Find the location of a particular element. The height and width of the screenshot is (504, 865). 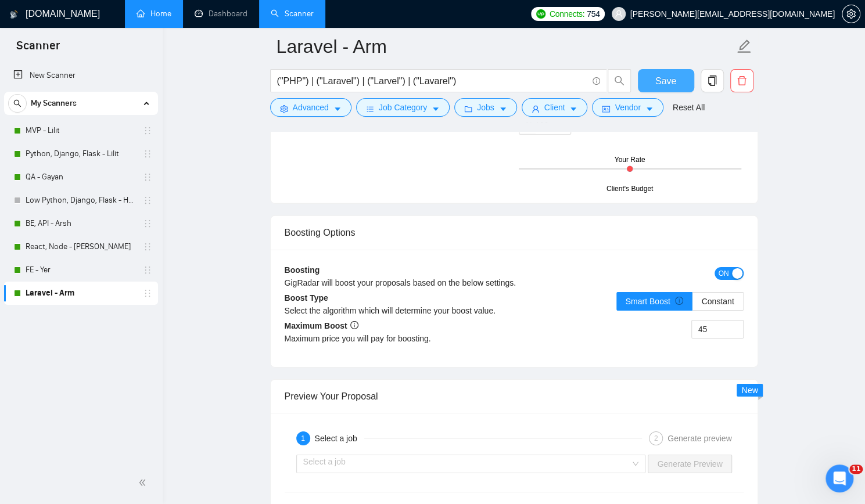

div: Client's Budget is located at coordinates (630, 189).